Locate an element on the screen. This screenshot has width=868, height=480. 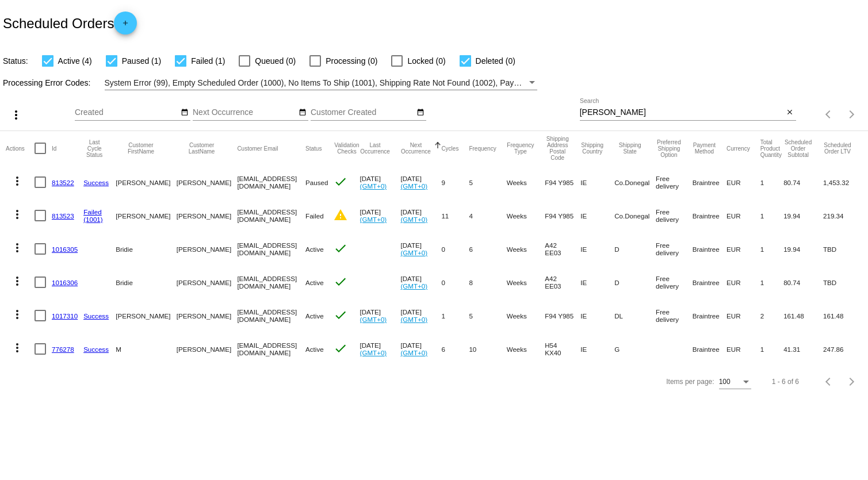
span: Failed is located at coordinates (315, 216).